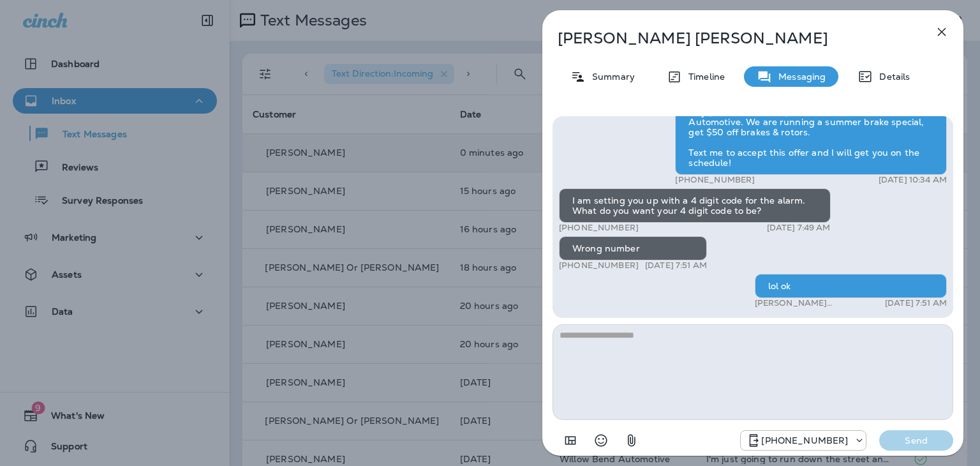 The width and height of the screenshot is (980, 466). Describe the element at coordinates (891, 77) in the screenshot. I see `p: Details` at that location.